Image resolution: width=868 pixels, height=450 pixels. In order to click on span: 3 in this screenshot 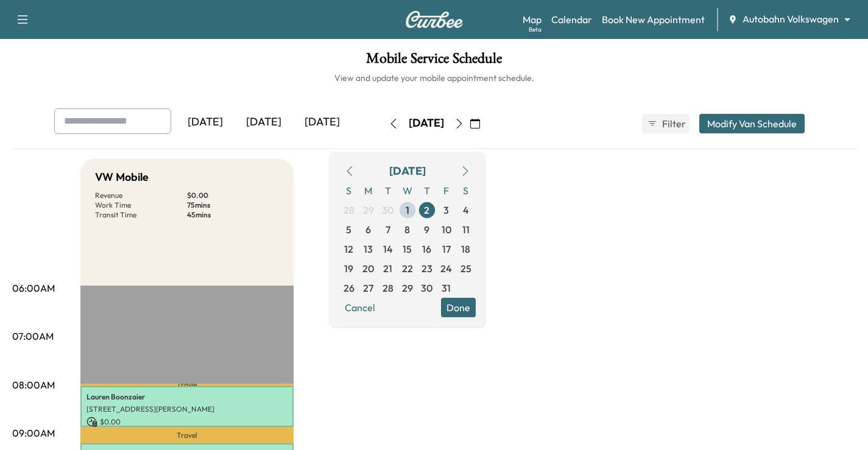, I will do `click(446, 211)`.